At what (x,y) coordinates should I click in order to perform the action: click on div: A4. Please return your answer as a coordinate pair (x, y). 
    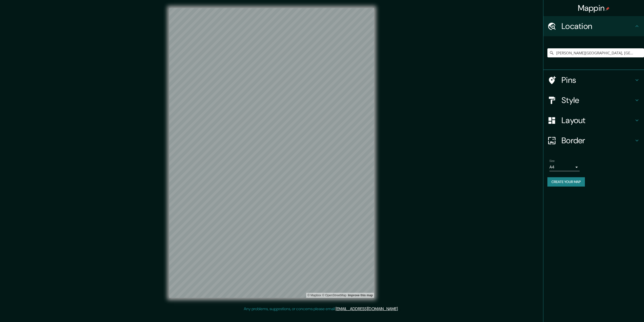
    Looking at the image, I should click on (565, 167).